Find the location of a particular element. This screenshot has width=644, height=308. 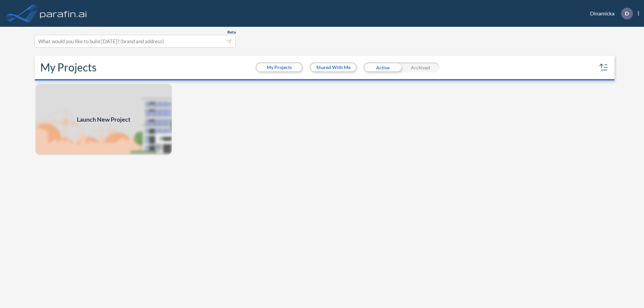

p: D is located at coordinates (626, 13).